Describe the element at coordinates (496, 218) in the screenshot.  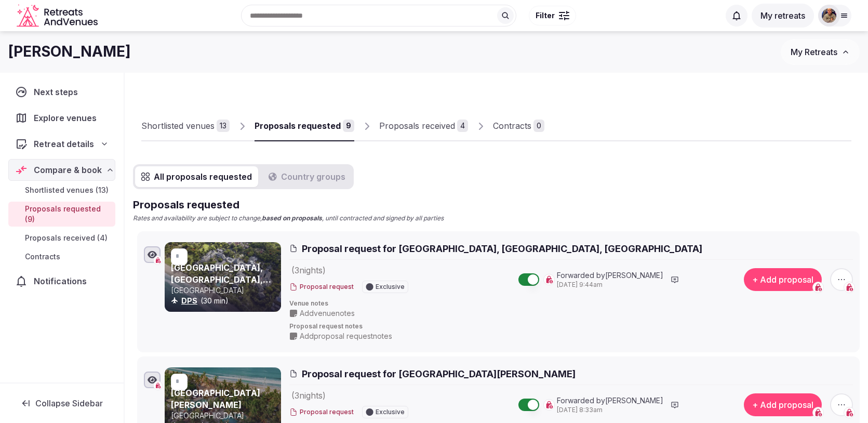
I see `p: Rates and availability are subject to change, , until contracted and signed by all parties` at that location.